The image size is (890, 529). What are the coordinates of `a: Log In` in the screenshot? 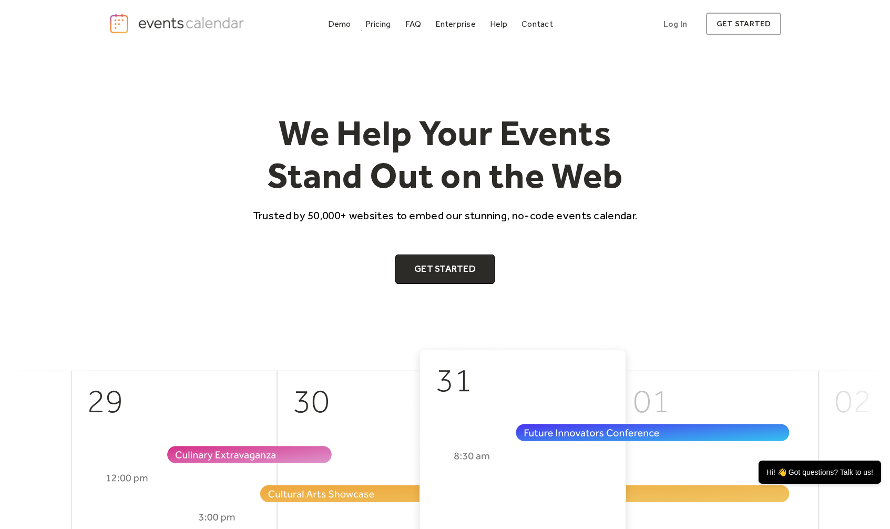 It's located at (675, 24).